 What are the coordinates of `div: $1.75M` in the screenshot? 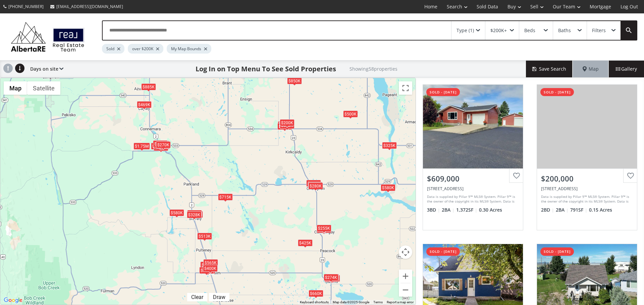 It's located at (141, 146).